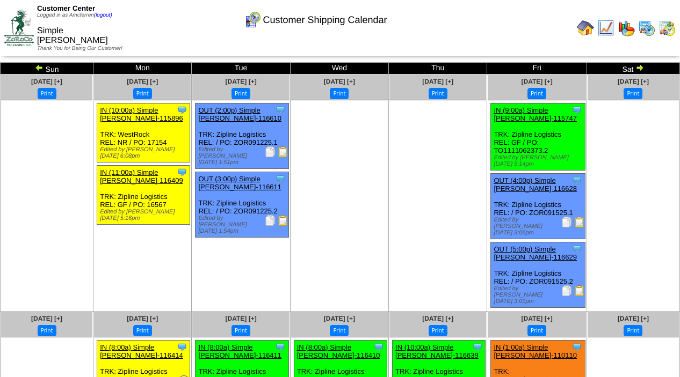  I want to click on img: calendarprod.gif, so click(646, 28).